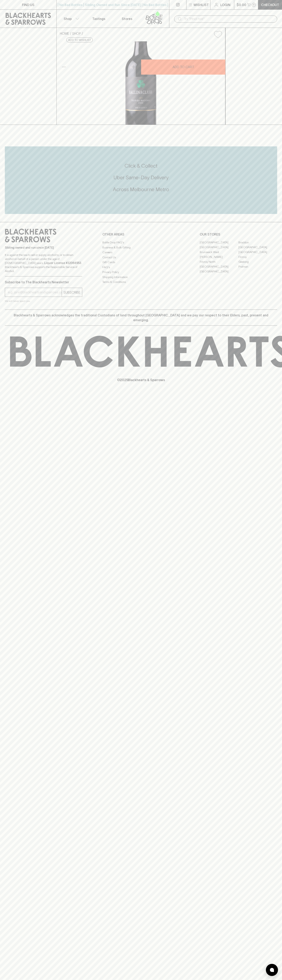 The image size is (282, 980). Describe the element at coordinates (127, 18) in the screenshot. I see `a: Stores` at that location.